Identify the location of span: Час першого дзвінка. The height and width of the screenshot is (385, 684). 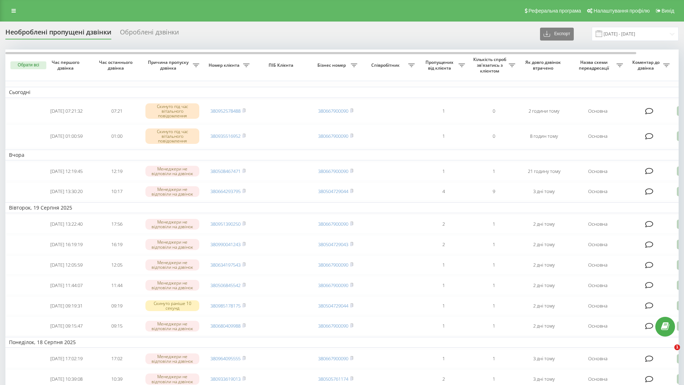
(66, 65).